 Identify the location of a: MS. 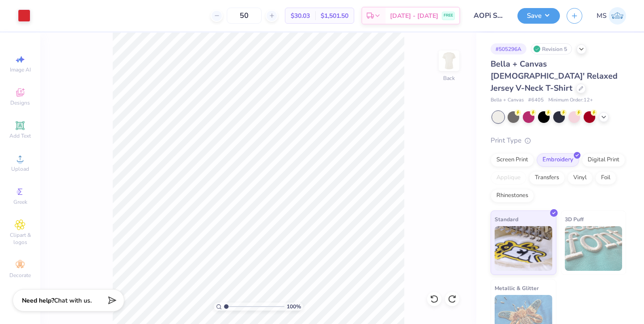
(611, 15).